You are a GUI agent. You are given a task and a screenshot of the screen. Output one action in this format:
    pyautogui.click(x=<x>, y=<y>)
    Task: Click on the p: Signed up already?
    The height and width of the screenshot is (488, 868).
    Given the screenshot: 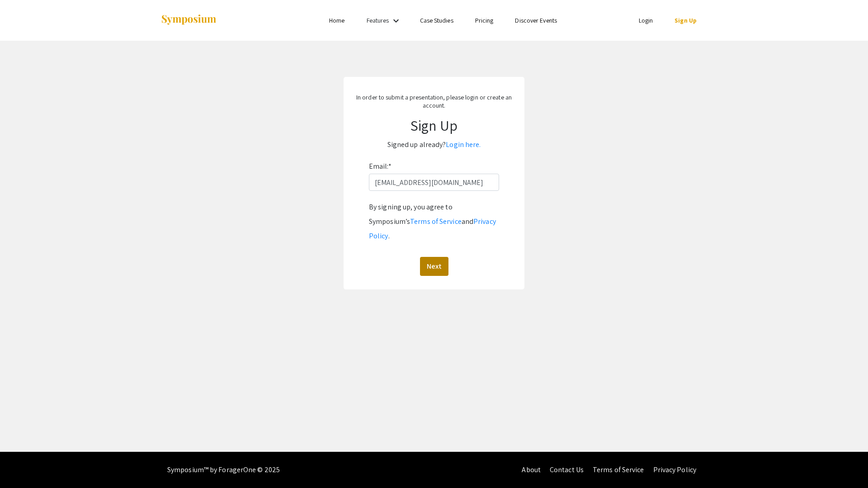 What is the action you would take?
    pyautogui.click(x=434, y=144)
    